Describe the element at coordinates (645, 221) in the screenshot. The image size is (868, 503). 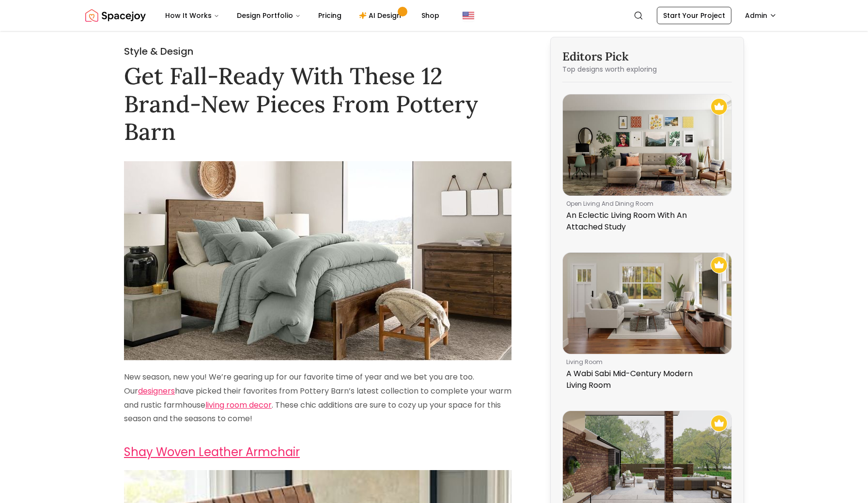
I see `p: An Eclectic Living Room With An Attached Study` at that location.